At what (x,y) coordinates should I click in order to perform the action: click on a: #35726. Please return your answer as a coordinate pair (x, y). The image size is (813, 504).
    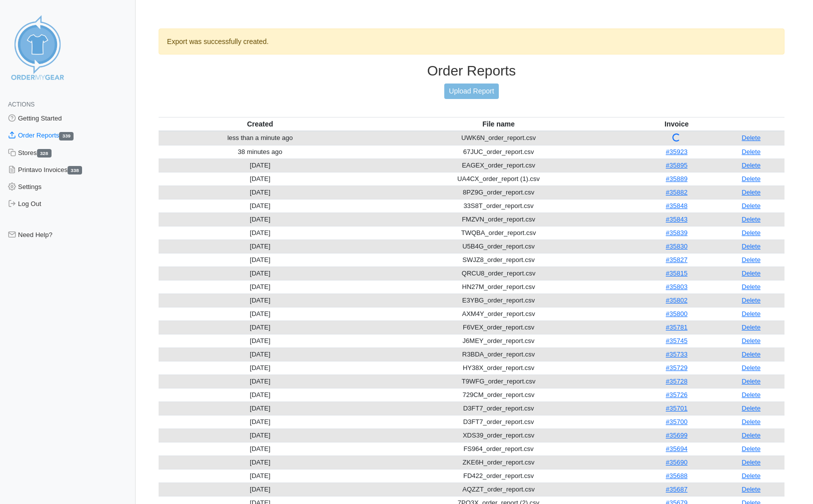
    Looking at the image, I should click on (677, 395).